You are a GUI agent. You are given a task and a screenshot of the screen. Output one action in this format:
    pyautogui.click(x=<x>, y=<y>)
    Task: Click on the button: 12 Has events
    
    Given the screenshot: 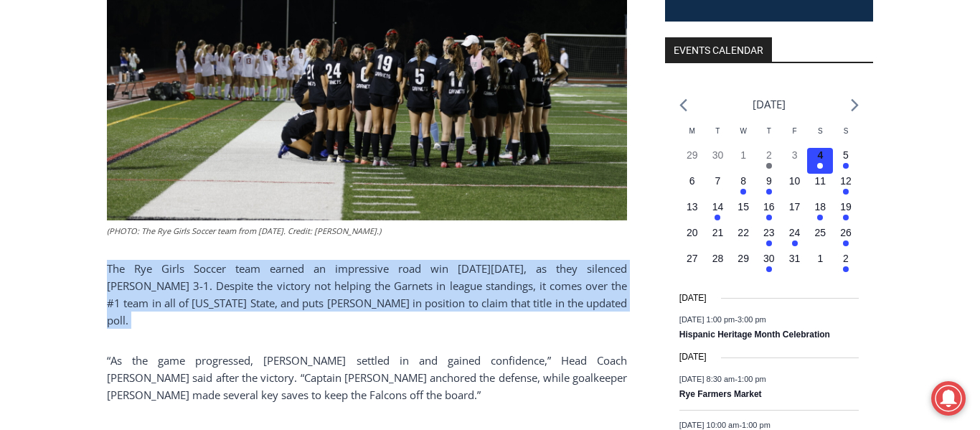 What is the action you would take?
    pyautogui.click(x=846, y=186)
    